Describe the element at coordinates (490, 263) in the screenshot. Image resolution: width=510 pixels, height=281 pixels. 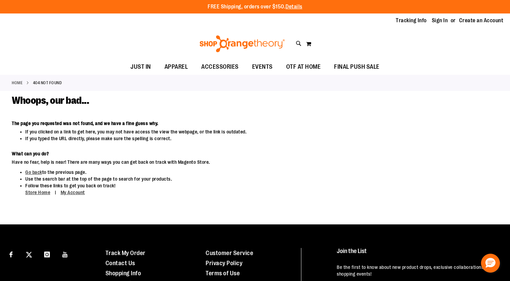
I see `button: Hello, have a question? Let’s chat.` at that location.